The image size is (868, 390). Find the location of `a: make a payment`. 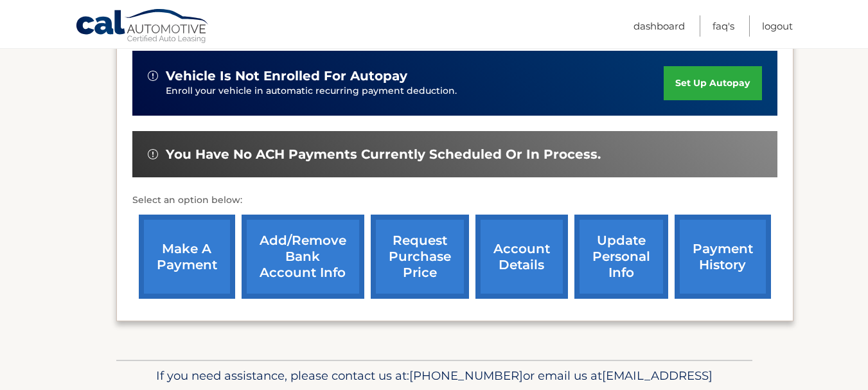

a: make a payment is located at coordinates (187, 256).